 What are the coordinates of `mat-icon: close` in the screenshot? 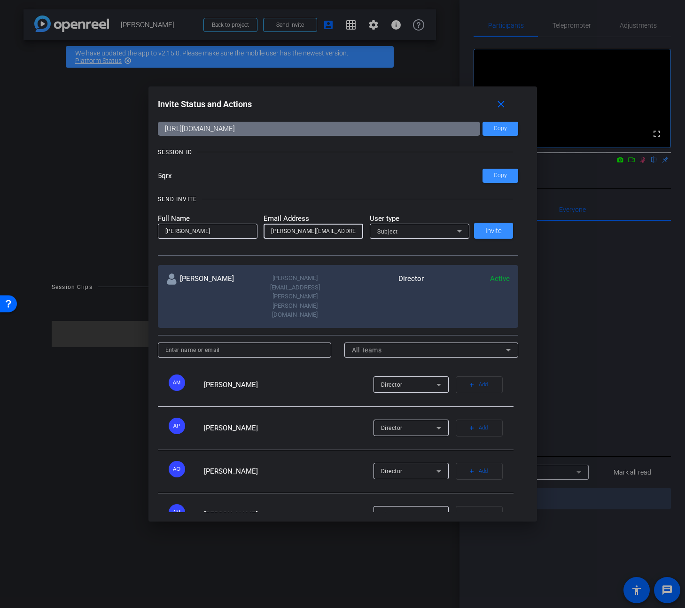 It's located at (501, 104).